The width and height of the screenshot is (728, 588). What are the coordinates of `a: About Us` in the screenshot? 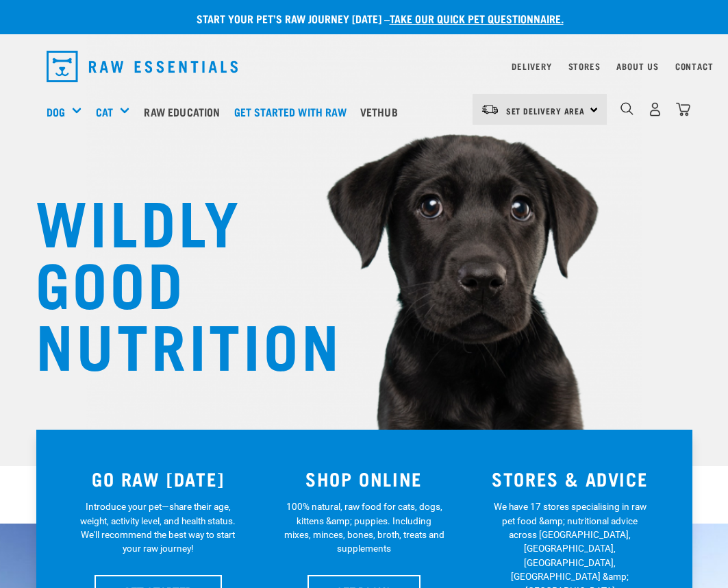 It's located at (637, 66).